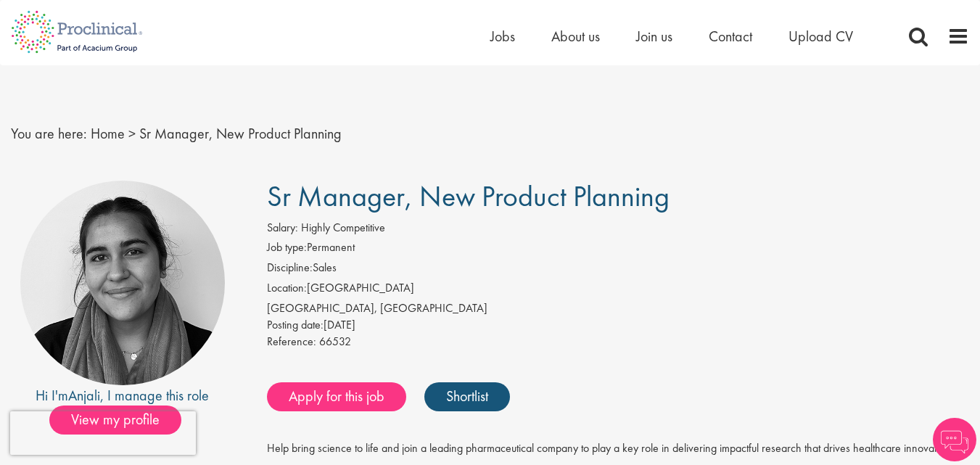 This screenshot has height=465, width=980. I want to click on li: Sales, so click(618, 270).